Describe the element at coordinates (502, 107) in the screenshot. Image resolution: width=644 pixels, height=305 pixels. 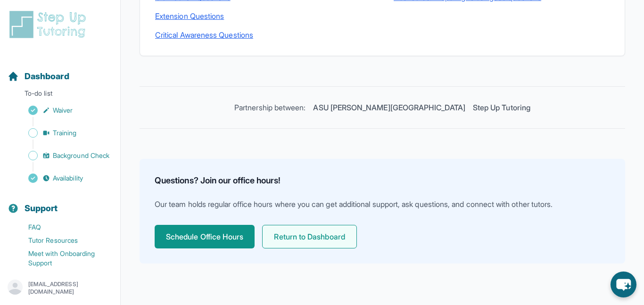
I see `span: Step Up Tutoring` at that location.